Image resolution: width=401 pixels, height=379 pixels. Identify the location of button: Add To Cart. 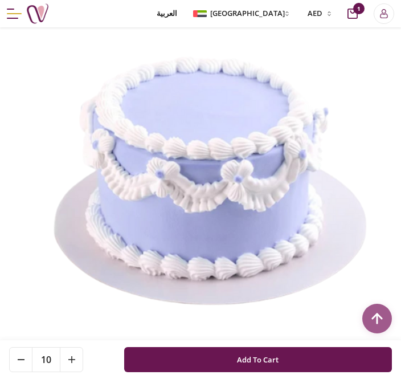
(258, 359).